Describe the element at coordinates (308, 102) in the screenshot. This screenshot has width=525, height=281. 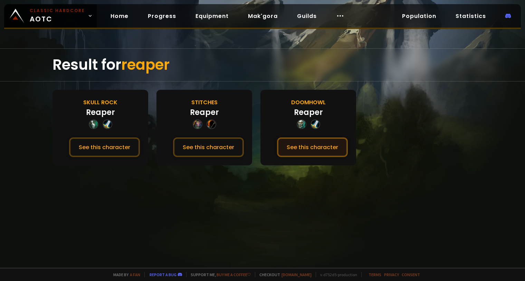
I see `div: Doomhowl` at that location.